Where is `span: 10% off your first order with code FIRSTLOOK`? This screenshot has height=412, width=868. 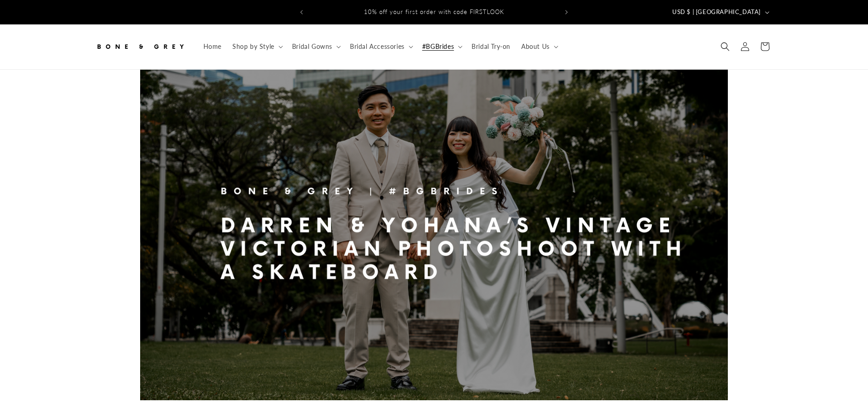
span: 10% off your first order with code FIRSTLOOK is located at coordinates (434, 12).